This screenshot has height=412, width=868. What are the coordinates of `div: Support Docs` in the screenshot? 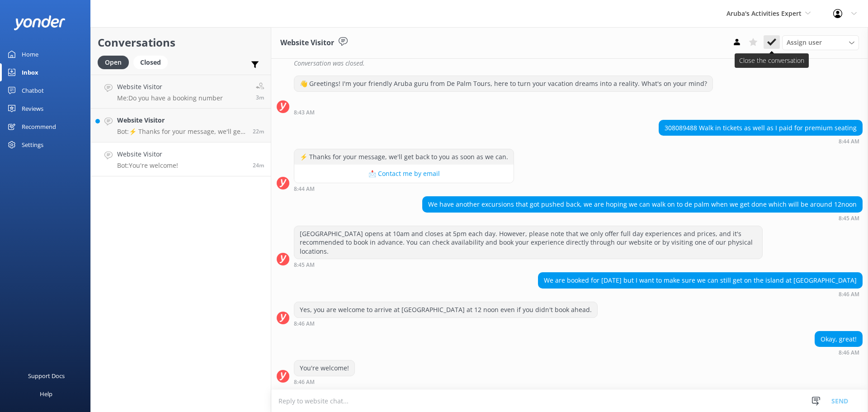 It's located at (46, 376).